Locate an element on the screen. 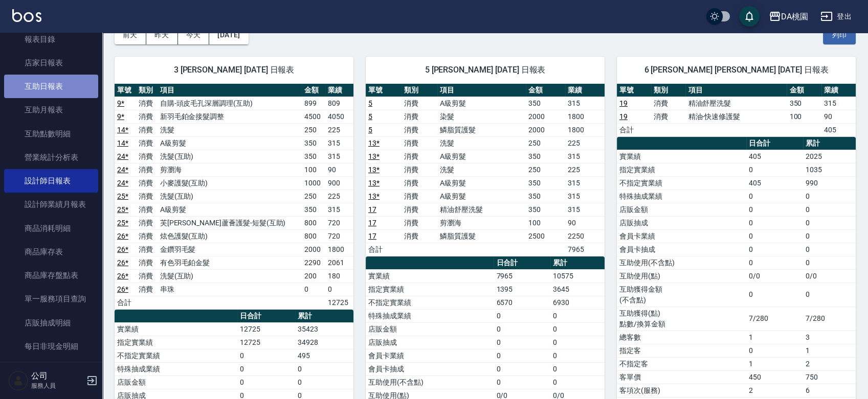 Image resolution: width=868 pixels, height=399 pixels. td: 剪瀏海 is located at coordinates (481, 223).